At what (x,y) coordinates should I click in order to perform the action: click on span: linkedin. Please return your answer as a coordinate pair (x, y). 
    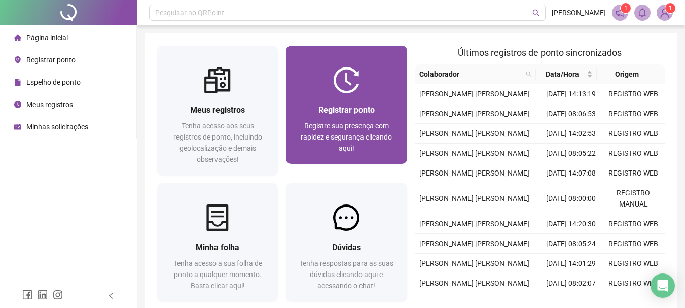
    Looking at the image, I should click on (43, 295).